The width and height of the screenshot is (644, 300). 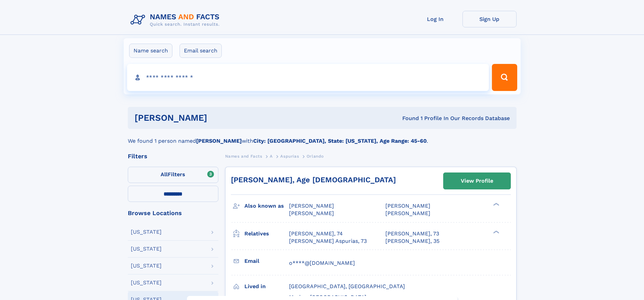 What do you see at coordinates (504, 78) in the screenshot?
I see `button: Search Button` at bounding box center [504, 78].